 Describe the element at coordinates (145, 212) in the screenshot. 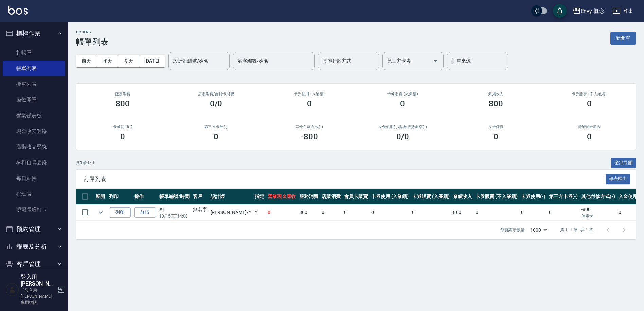

I see `a: 詳情` at that location.